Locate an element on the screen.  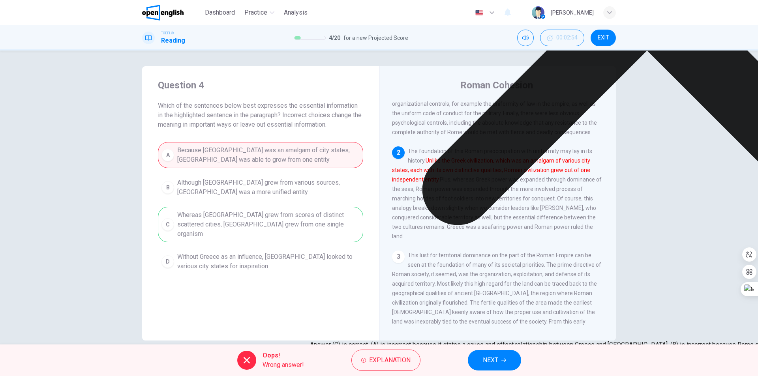
img: Profile picture is located at coordinates (538, 13).